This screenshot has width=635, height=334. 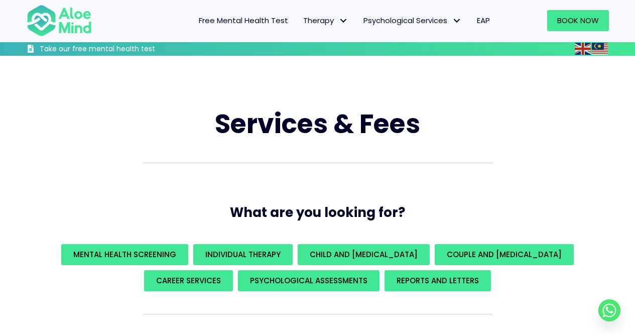 What do you see at coordinates (301, 21) in the screenshot?
I see `nav: Menu` at bounding box center [301, 21].